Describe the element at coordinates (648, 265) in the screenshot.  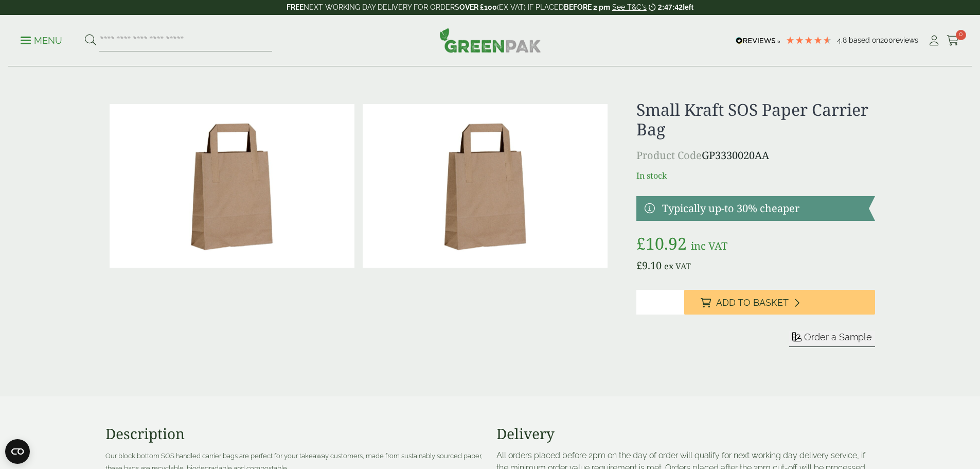
I see `bdi: 9.10` at that location.